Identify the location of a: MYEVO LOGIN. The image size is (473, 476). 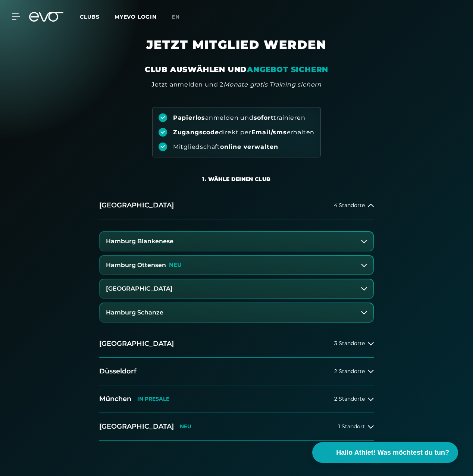
(135, 17).